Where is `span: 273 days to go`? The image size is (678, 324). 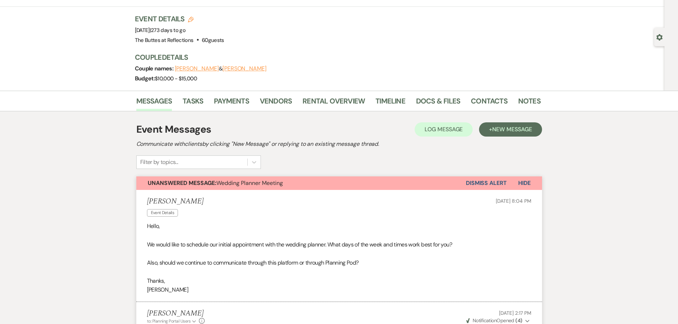
span: 273 days to go is located at coordinates (168, 30).